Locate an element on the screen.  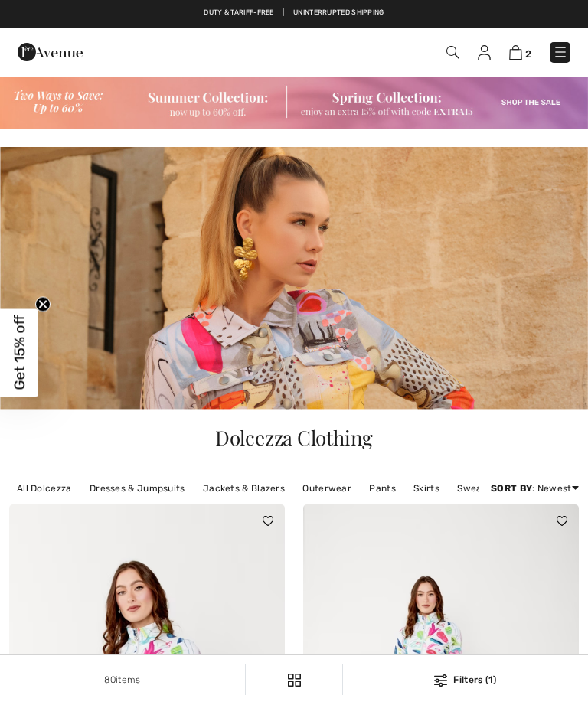
img: My Info is located at coordinates (484, 53).